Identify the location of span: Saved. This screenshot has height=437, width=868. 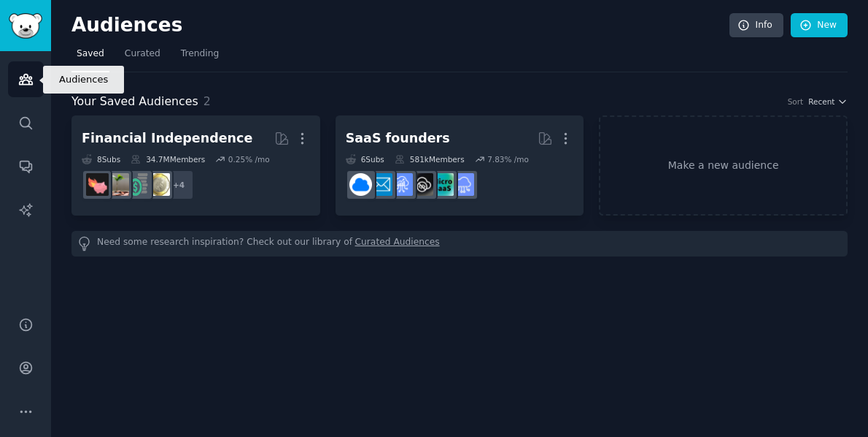
(91, 54).